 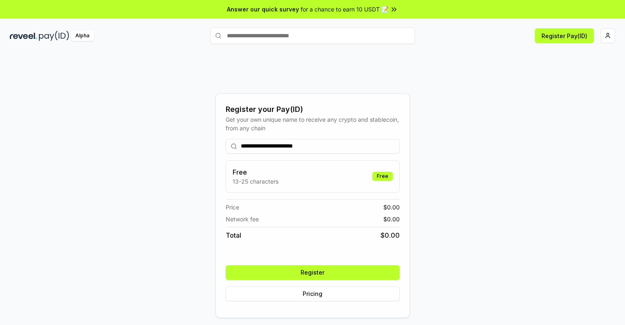 What do you see at coordinates (313, 273) in the screenshot?
I see `button: Register` at bounding box center [313, 273].